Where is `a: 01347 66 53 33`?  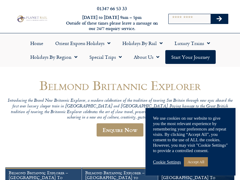
a: 01347 66 53 33 is located at coordinates (112, 8).